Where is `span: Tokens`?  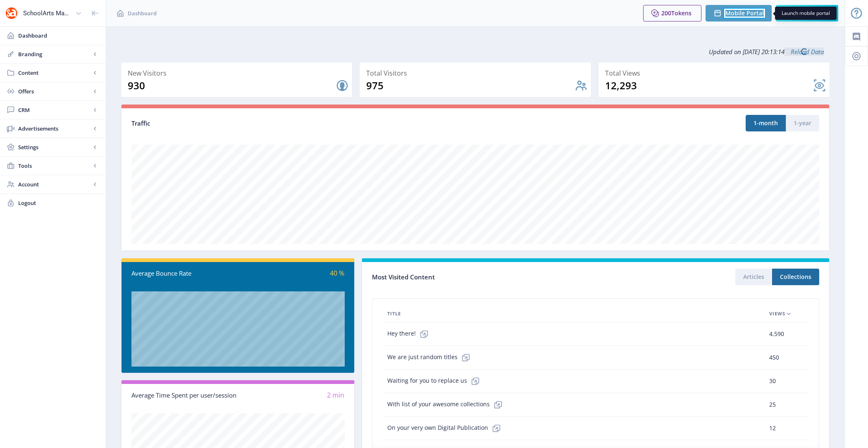 span: Tokens is located at coordinates (681, 12).